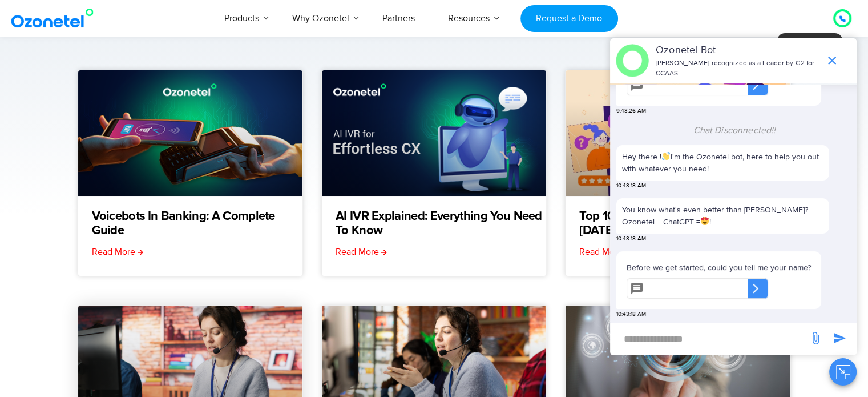 This screenshot has height=397, width=868. What do you see at coordinates (709, 339) in the screenshot?
I see `div: new-msg-input` at bounding box center [709, 339].